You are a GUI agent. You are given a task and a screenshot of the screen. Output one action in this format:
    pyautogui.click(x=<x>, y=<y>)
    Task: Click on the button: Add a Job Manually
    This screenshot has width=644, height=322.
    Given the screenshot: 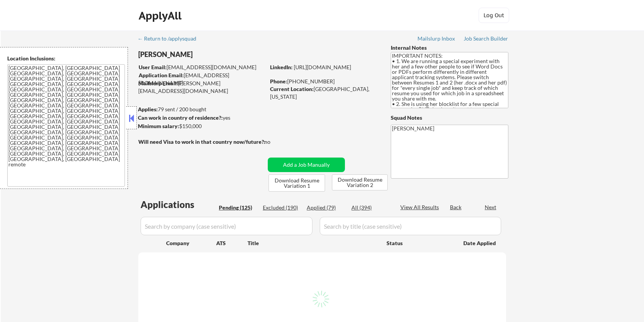 What is the action you would take?
    pyautogui.click(x=306, y=165)
    